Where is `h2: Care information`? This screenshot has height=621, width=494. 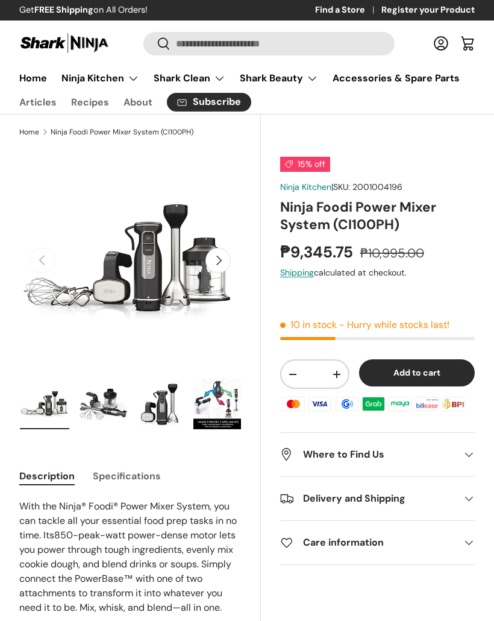 h2: Care information is located at coordinates (368, 542).